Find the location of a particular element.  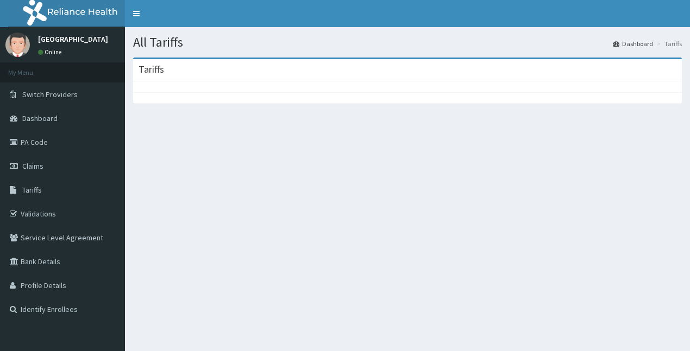

span: Dashboard is located at coordinates (40, 118).